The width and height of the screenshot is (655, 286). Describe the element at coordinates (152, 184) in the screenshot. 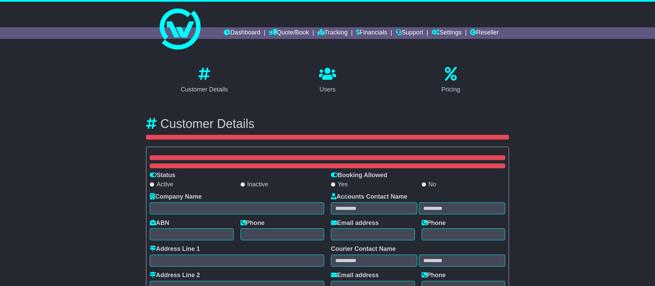

I see `input: Active` at that location.